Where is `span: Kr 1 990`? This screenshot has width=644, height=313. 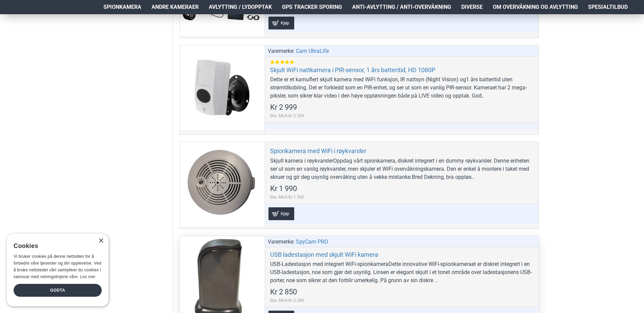 span: Kr 1 990 is located at coordinates (283, 188).